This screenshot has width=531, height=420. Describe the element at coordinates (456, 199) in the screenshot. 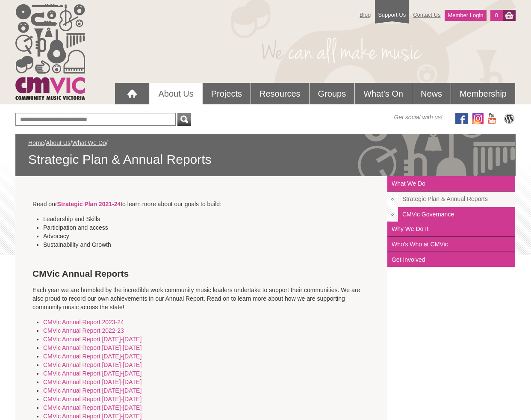

I see `a: Strategic Plan & Annual Reports` at that location.